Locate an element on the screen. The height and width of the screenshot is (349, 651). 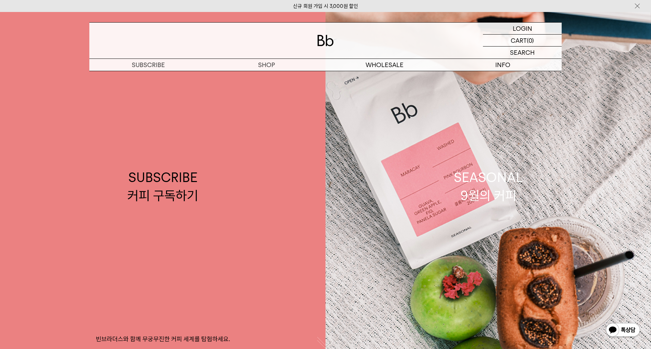
a: SUBSCRIBE is located at coordinates (148, 65).